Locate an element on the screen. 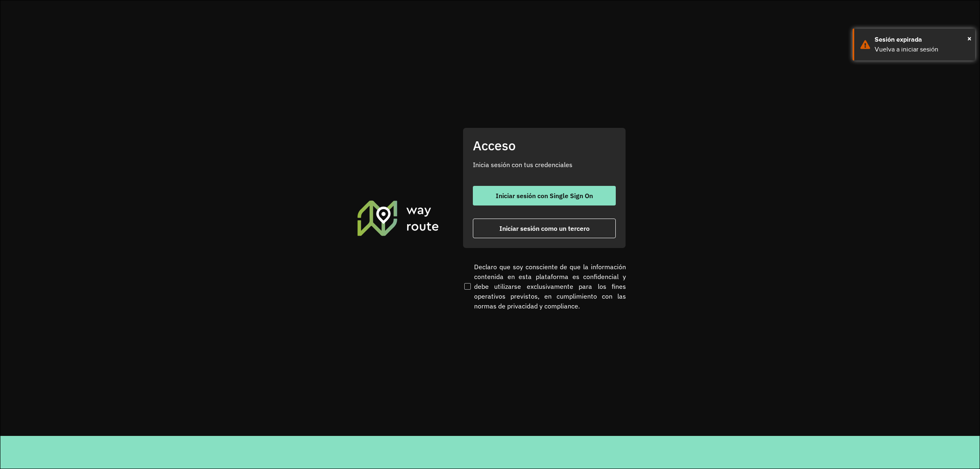  button: Close is located at coordinates (969, 39).